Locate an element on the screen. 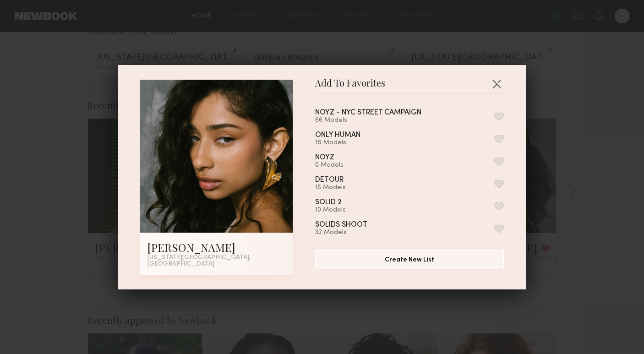 The image size is (644, 354). div: 32 Models is located at coordinates (352, 232).